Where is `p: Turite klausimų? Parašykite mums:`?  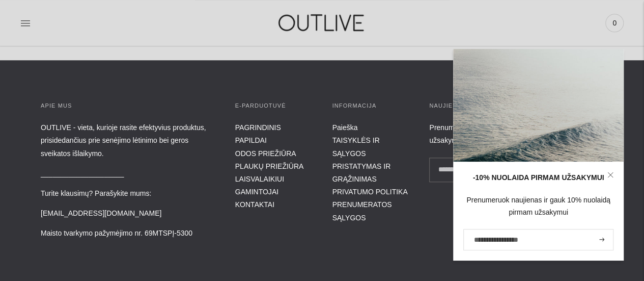 p: Turite klausimų? Parašykite mums: is located at coordinates (128, 193).